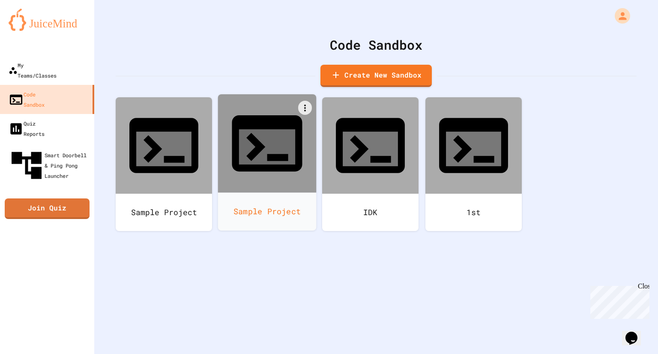  What do you see at coordinates (370, 212) in the screenshot?
I see `div: IDK` at bounding box center [370, 212].